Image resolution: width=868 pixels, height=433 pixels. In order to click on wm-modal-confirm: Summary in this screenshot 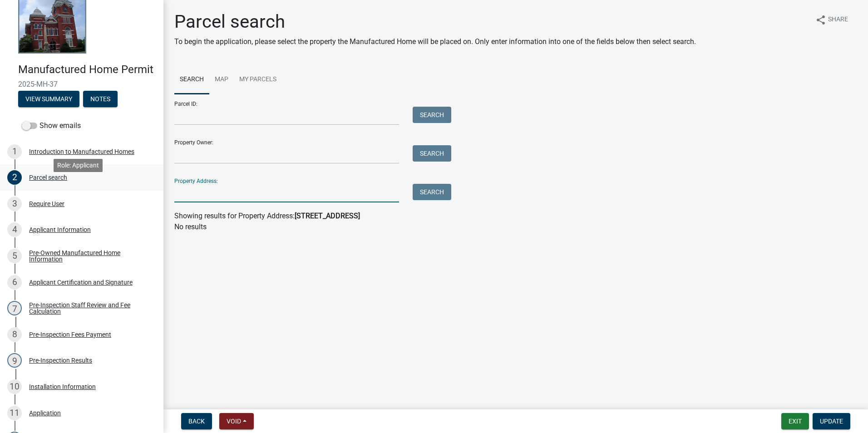, I will do `click(48, 100)`.